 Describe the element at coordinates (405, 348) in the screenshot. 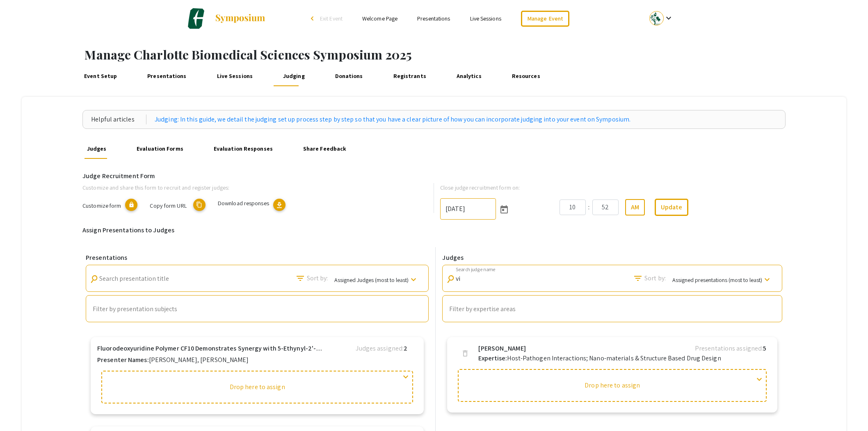

I see `b: 2` at that location.